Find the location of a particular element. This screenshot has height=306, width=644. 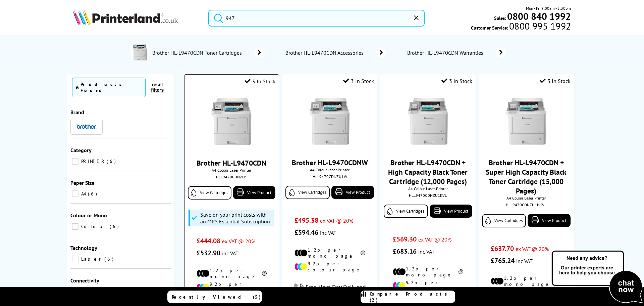

span: Colour or Mono is located at coordinates (88, 215).